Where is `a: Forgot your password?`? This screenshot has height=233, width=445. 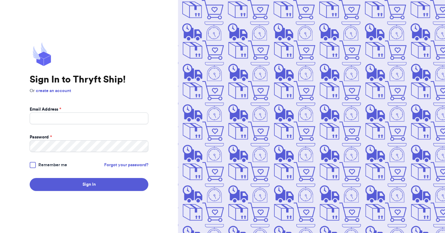
a: Forgot your password? is located at coordinates (126, 165).